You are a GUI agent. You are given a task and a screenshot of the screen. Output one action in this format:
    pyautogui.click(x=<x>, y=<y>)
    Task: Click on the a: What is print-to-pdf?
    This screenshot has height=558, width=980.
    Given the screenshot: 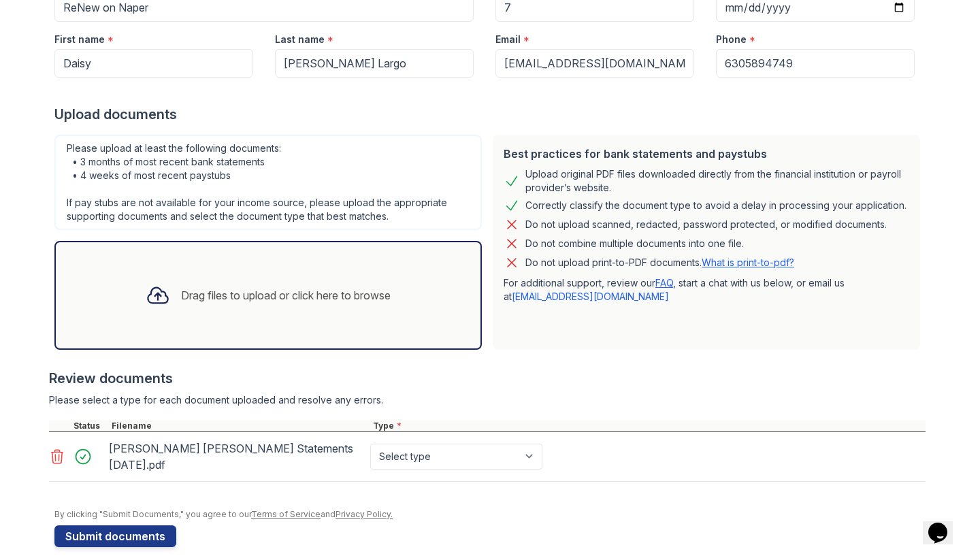 What is the action you would take?
    pyautogui.click(x=748, y=262)
    